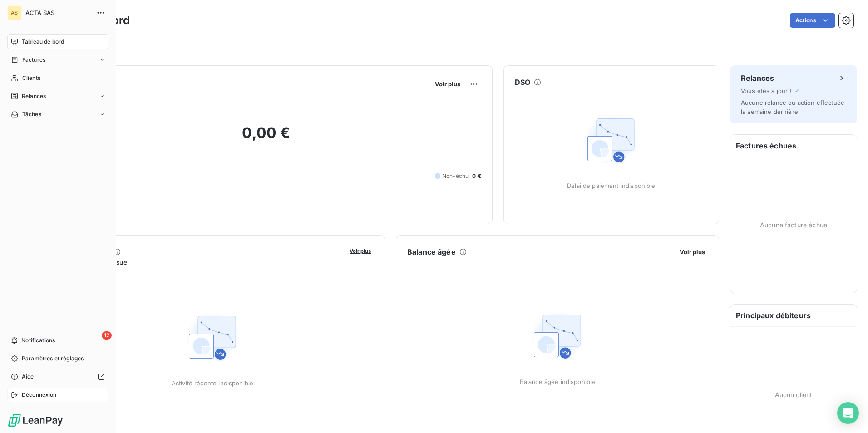 This screenshot has height=433, width=868. Describe the element at coordinates (15, 13) in the screenshot. I see `div: AS` at that location.